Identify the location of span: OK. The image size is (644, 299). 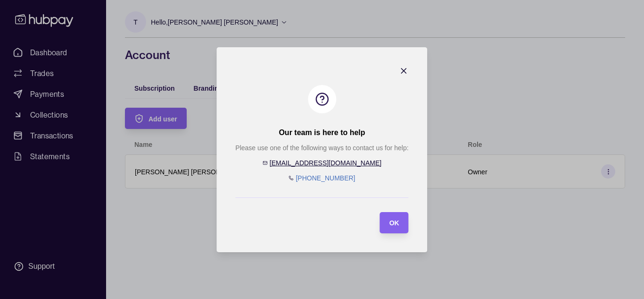
(394, 223).